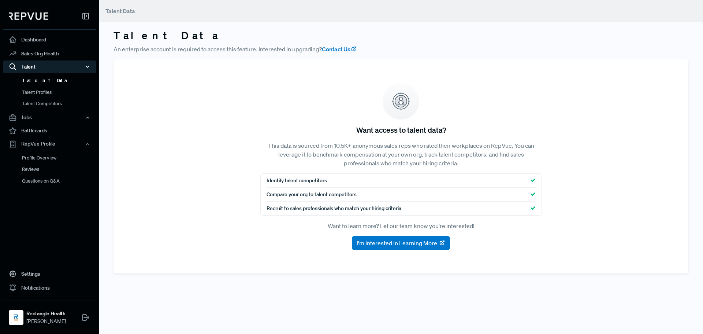 Image resolution: width=703 pixels, height=334 pixels. Describe the element at coordinates (334, 208) in the screenshot. I see `span: Recruit to sales professionals who match your hiring criteria` at that location.